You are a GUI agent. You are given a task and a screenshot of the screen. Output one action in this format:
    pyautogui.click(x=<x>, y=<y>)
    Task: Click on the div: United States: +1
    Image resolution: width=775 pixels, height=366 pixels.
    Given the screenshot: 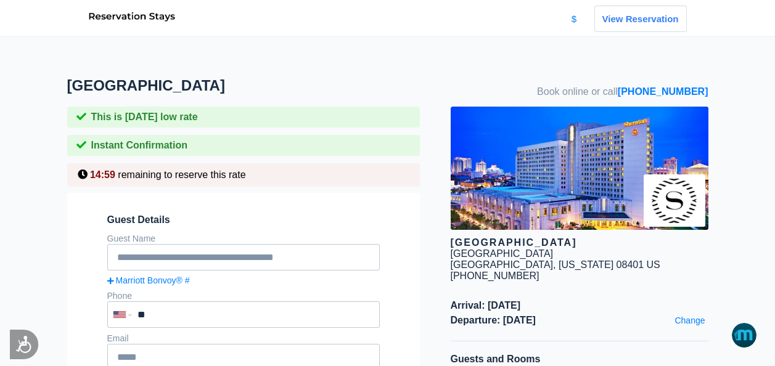 What is the action you would take?
    pyautogui.click(x=121, y=314)
    